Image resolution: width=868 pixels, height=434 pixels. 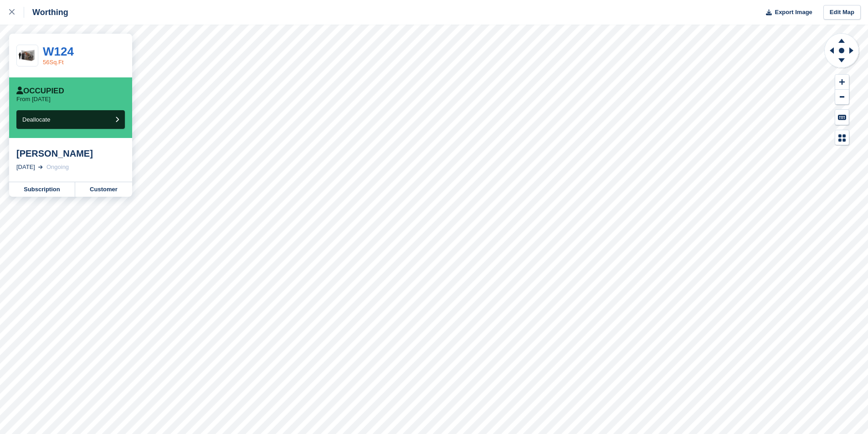 What do you see at coordinates (103, 189) in the screenshot?
I see `a: Customer` at bounding box center [103, 189].